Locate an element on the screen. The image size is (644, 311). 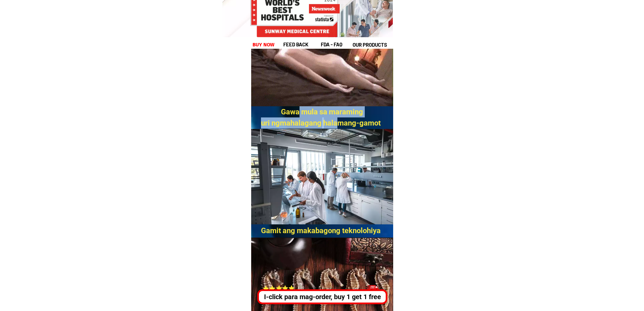
h3: Gamit ang makabagong teknolohiya is located at coordinates (324, 236).